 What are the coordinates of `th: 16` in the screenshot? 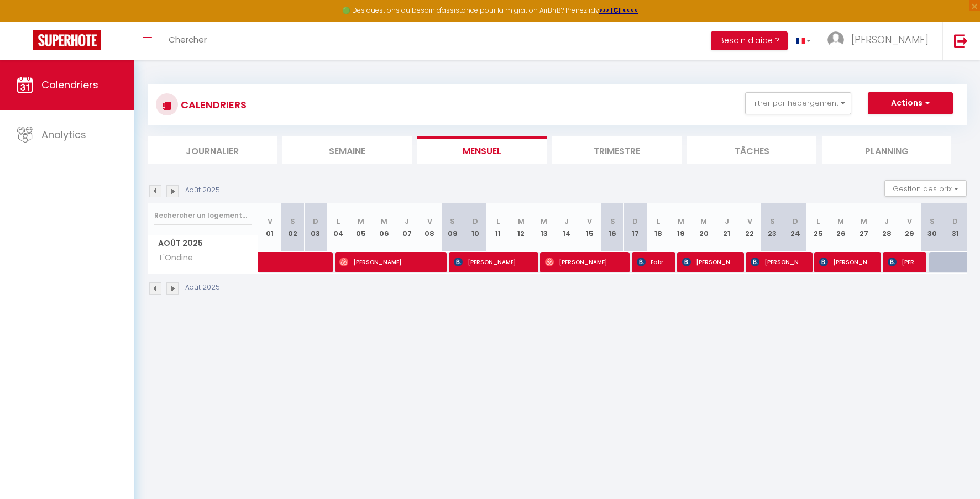 It's located at (612, 227).